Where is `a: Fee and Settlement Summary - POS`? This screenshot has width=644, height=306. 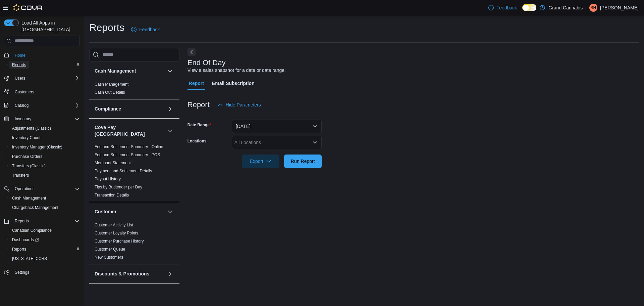 a: Fee and Settlement Summary - POS is located at coordinates (127, 155).